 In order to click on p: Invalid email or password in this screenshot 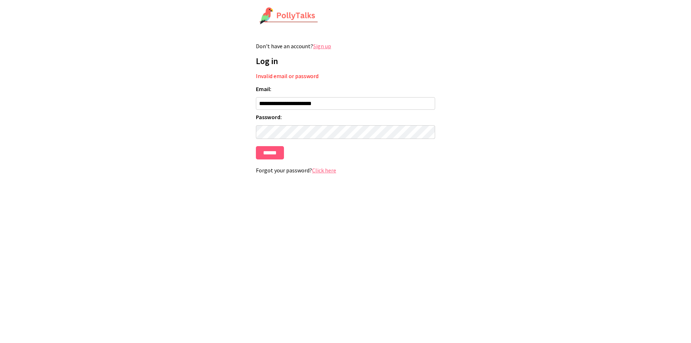, I will do `click(346, 76)`.